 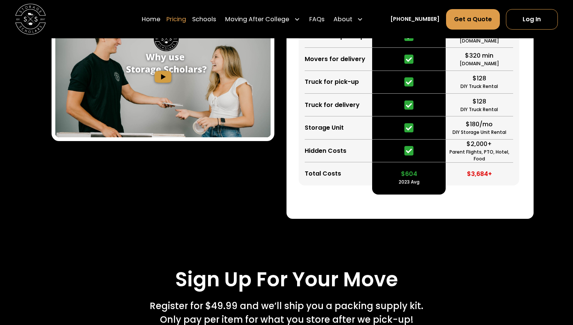 What do you see at coordinates (325, 151) in the screenshot?
I see `div: Hidden Costs` at bounding box center [325, 151].